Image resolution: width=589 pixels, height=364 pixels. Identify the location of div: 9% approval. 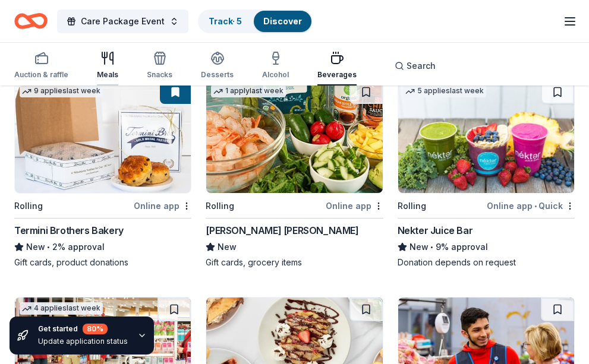
(486, 247).